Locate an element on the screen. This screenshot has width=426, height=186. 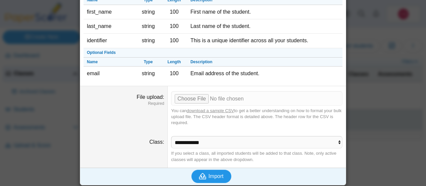
th: Name is located at coordinates (110, 62).